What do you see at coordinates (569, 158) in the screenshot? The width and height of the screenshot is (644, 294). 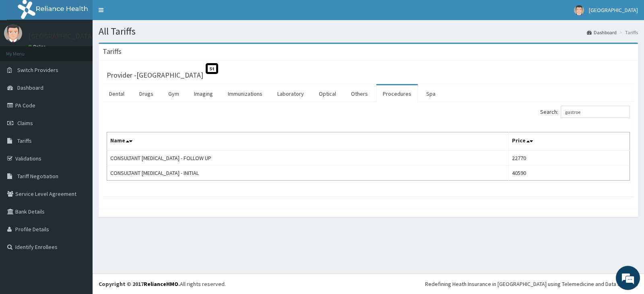 I see `td: 22770` at bounding box center [569, 158].